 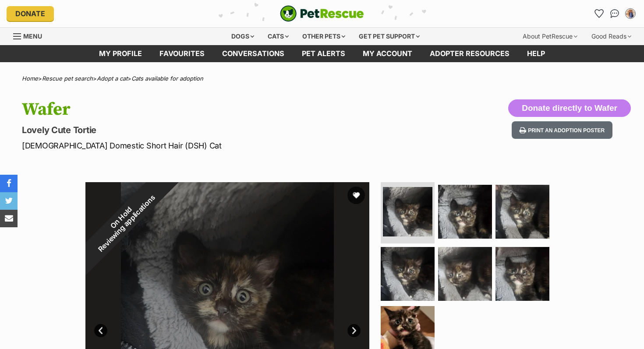 What do you see at coordinates (324, 36) in the screenshot?
I see `div: Other pets` at bounding box center [324, 36].